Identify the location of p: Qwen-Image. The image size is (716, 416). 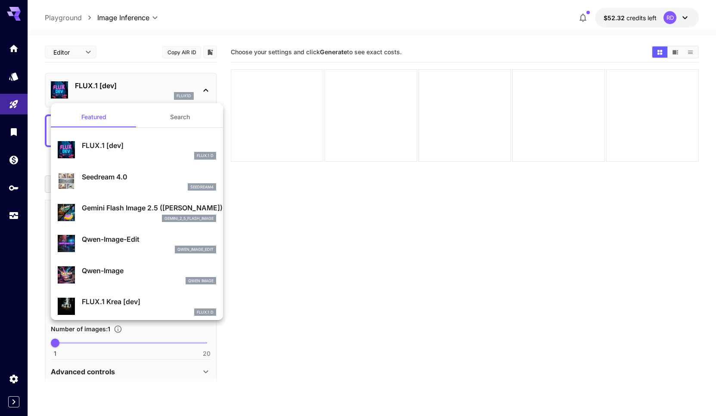
(149, 271).